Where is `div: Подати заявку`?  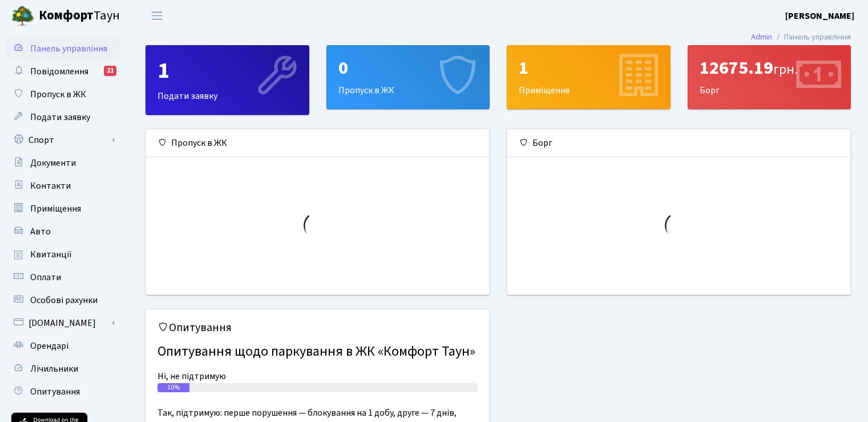
div: Подати заявку is located at coordinates (227, 80).